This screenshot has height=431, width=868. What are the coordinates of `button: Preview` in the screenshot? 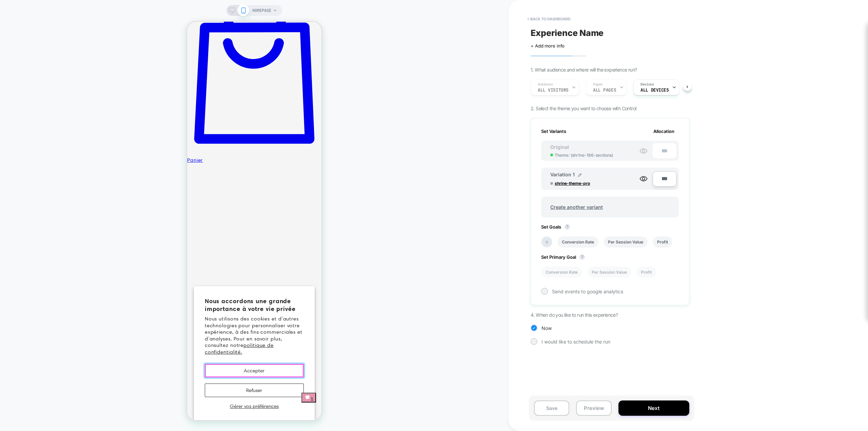 It's located at (594, 408).